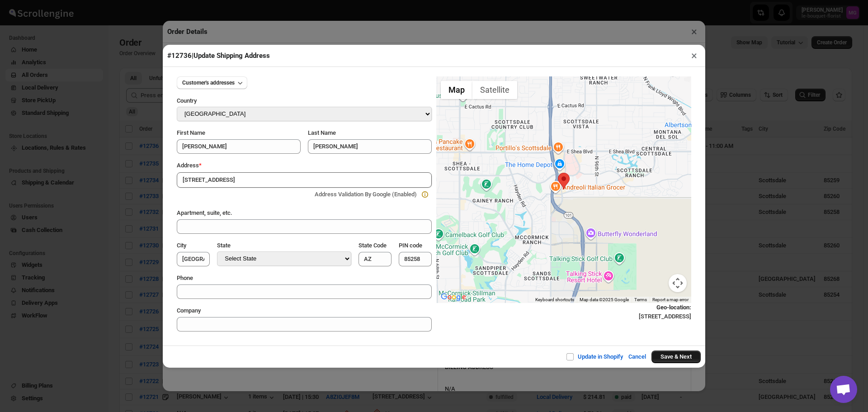 The height and width of the screenshot is (412, 868). Describe the element at coordinates (678, 283) in the screenshot. I see `button: Map camera controls` at that location.